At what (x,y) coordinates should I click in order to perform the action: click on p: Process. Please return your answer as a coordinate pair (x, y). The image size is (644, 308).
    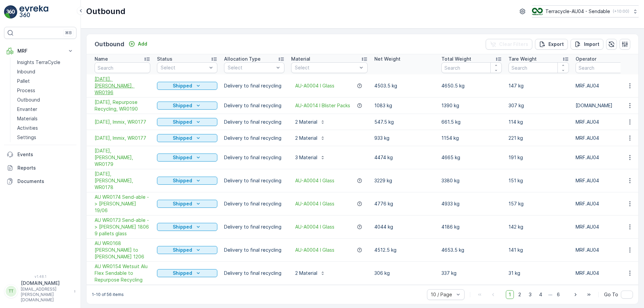
    Looking at the image, I should click on (26, 90).